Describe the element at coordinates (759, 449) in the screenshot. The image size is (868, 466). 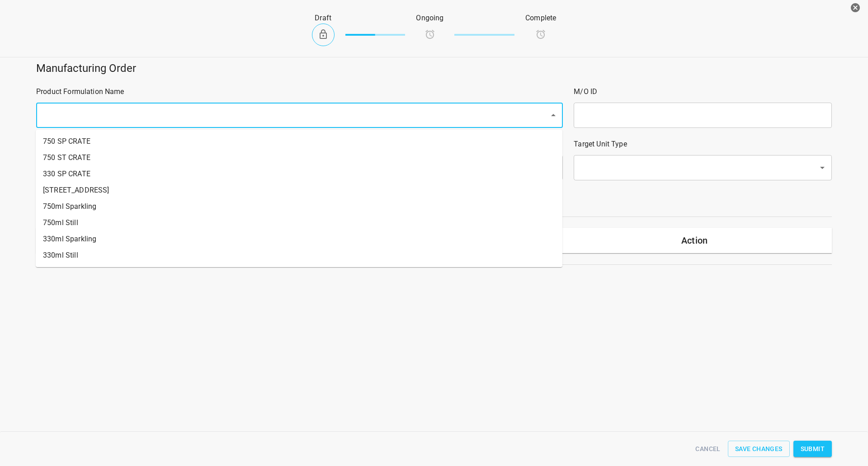
I see `button: Save Changes` at that location.